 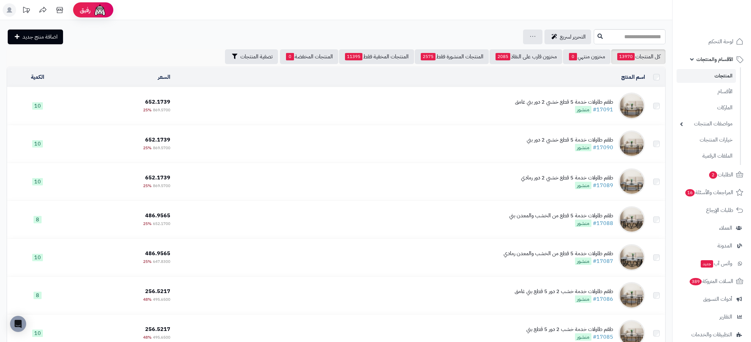 What do you see at coordinates (712, 299) in the screenshot?
I see `a: أدوات التسويق` at bounding box center [712, 299].